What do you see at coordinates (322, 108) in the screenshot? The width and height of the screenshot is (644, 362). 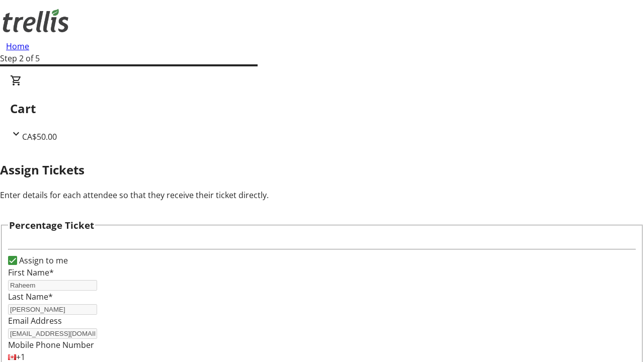 I see `div: CartCA$50.00` at bounding box center [322, 108].